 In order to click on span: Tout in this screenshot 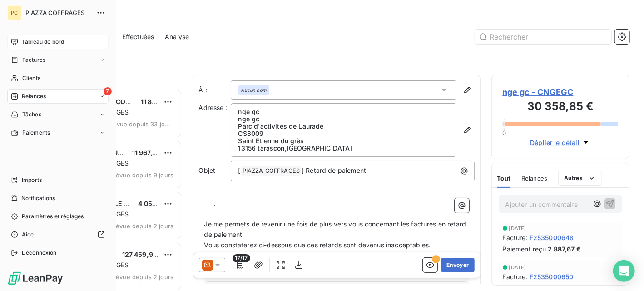, I will do `click(504, 178)`.